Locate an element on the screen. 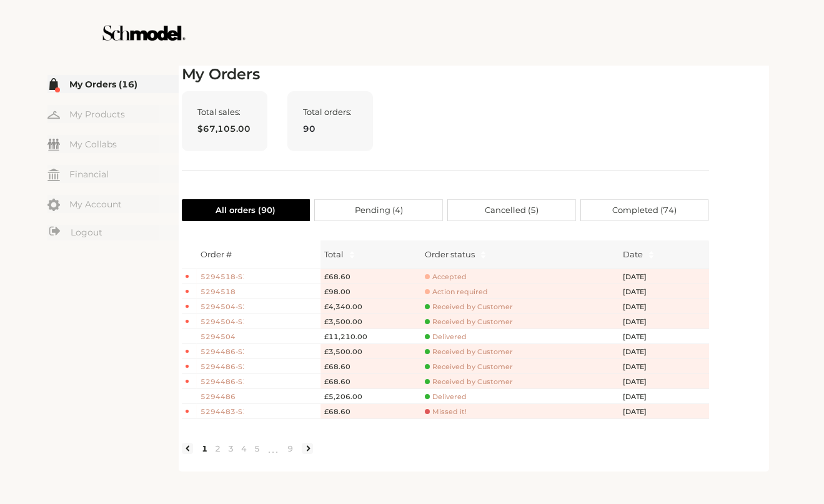 The image size is (824, 504). img: my-friends.svg is located at coordinates (53, 145).